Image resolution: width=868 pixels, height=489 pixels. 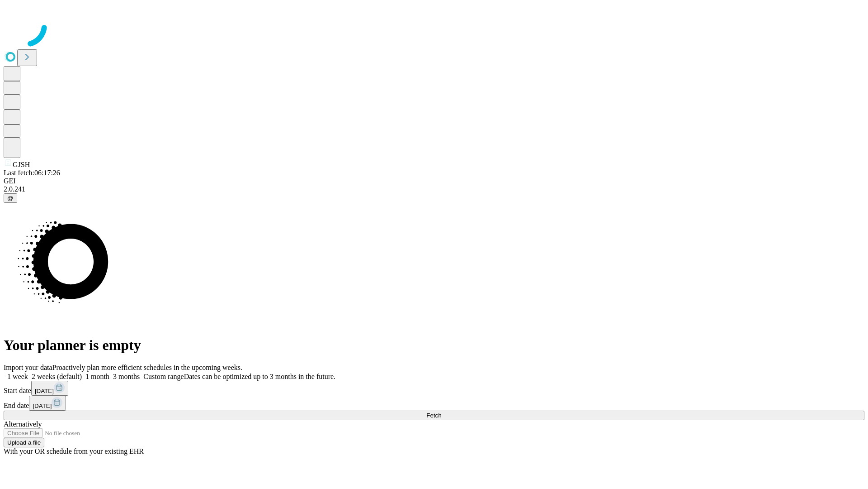 I want to click on span: 1 week, so click(x=18, y=376).